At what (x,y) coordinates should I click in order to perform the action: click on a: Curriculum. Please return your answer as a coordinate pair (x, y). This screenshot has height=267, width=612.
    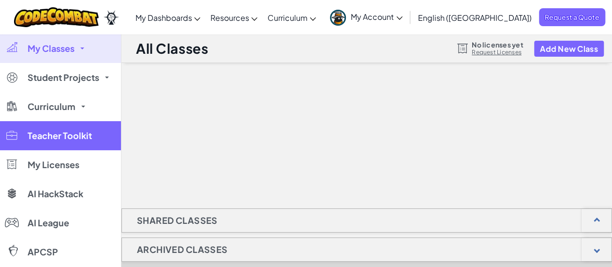
    Looking at the image, I should click on (291, 17).